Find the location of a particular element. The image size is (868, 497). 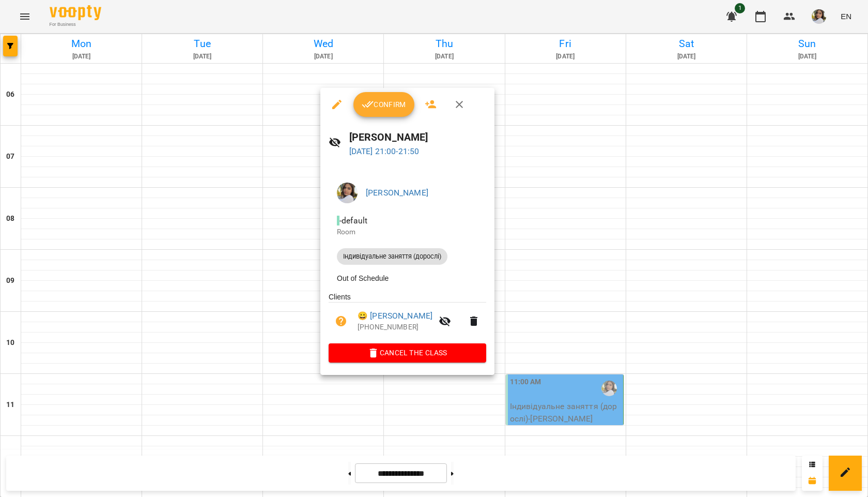

li: Out of Schedule is located at coordinates (407, 278).